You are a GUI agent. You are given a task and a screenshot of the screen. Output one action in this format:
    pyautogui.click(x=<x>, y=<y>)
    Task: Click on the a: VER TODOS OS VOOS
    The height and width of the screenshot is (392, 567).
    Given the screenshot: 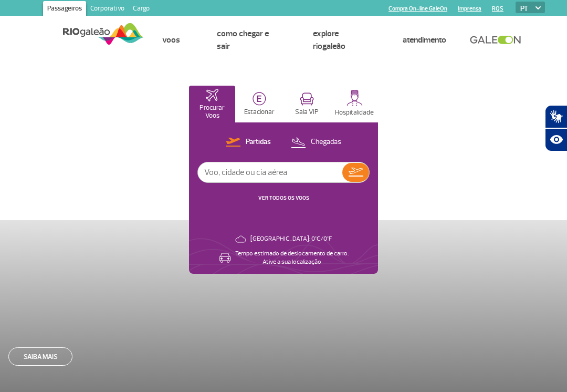 What is the action you would take?
    pyautogui.click(x=284, y=197)
    